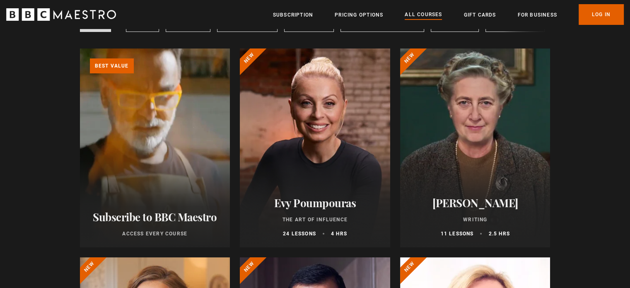  I want to click on p: Writing, so click(475, 220).